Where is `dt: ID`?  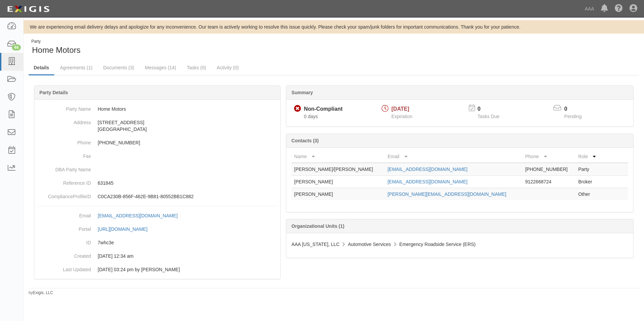
dt: ID is located at coordinates (64, 241).